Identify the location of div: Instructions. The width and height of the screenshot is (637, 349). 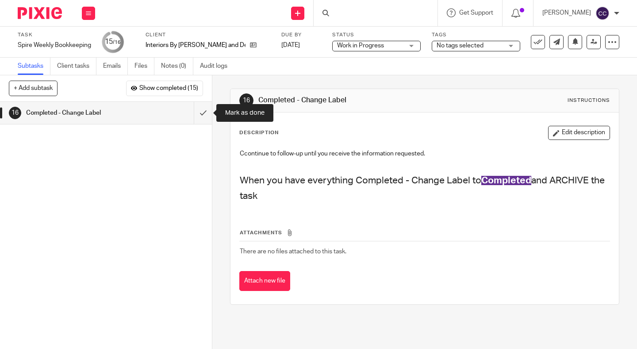
(589, 100).